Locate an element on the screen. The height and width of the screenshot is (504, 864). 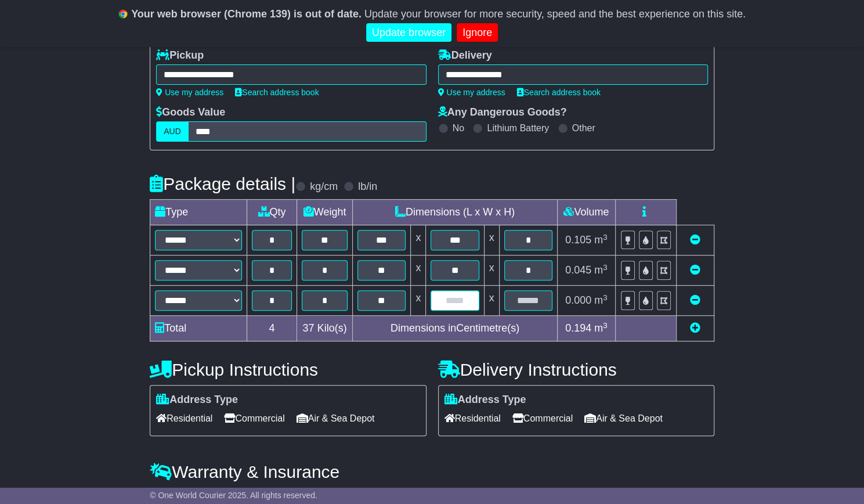
a: Add new item is located at coordinates (695, 328).